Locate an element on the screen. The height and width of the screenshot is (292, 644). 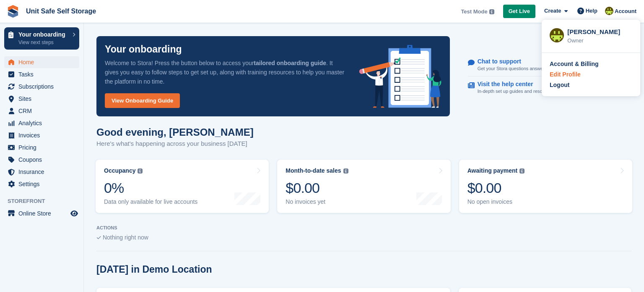
strong: tailored onboarding guide is located at coordinates (290, 63).